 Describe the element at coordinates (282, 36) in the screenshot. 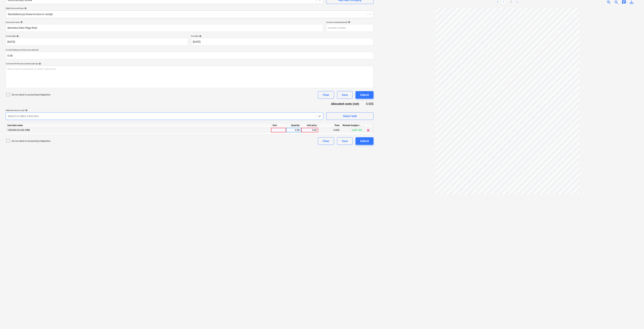

I see `div: Due date` at that location.